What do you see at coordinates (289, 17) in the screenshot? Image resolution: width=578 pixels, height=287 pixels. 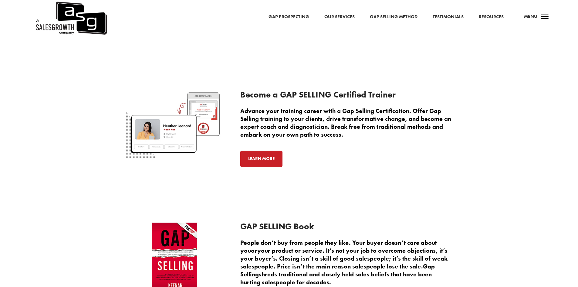 I see `a: Gap Prospecting` at bounding box center [289, 17].